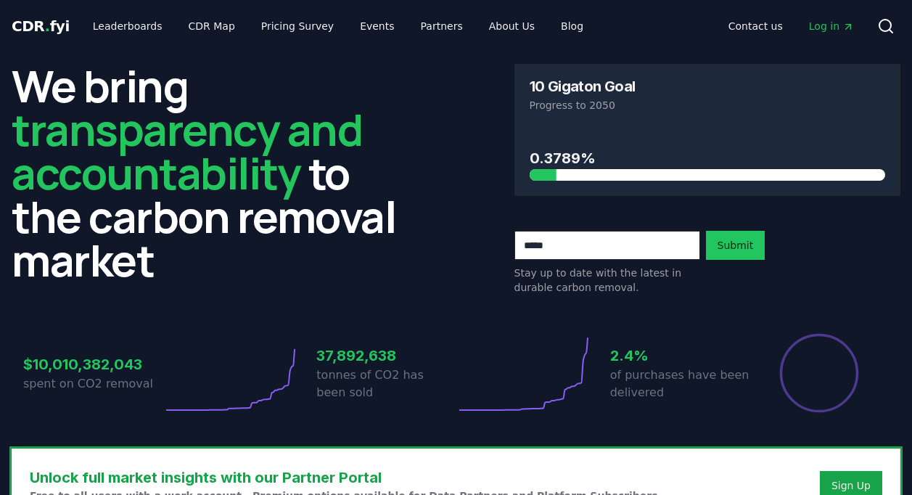  I want to click on span: Log in, so click(831, 26).